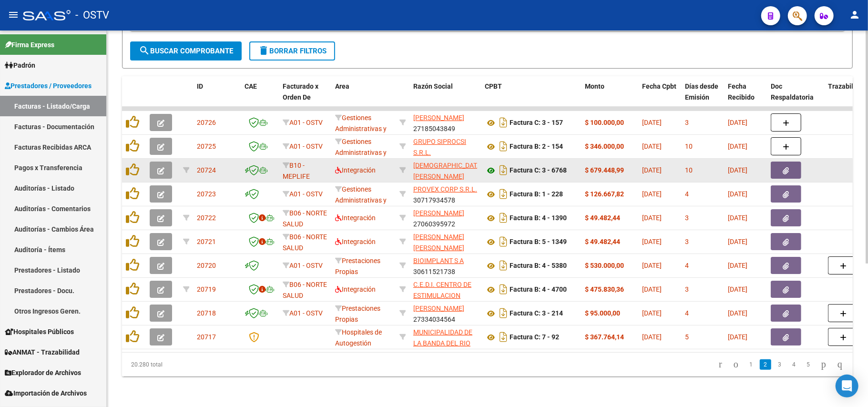 The image size is (868, 407). What do you see at coordinates (445, 217) in the screenshot?
I see `div: 27060395972` at bounding box center [445, 217].